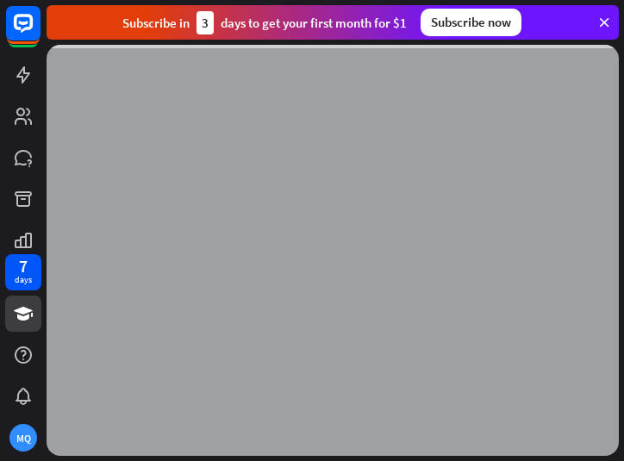  Describe the element at coordinates (265, 22) in the screenshot. I see `div: Subscribe in days to get your first month for $1` at that location.